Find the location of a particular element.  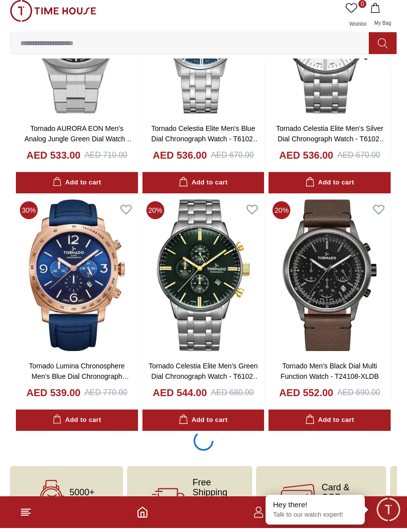

a: 0Wishlist is located at coordinates (356, 20).